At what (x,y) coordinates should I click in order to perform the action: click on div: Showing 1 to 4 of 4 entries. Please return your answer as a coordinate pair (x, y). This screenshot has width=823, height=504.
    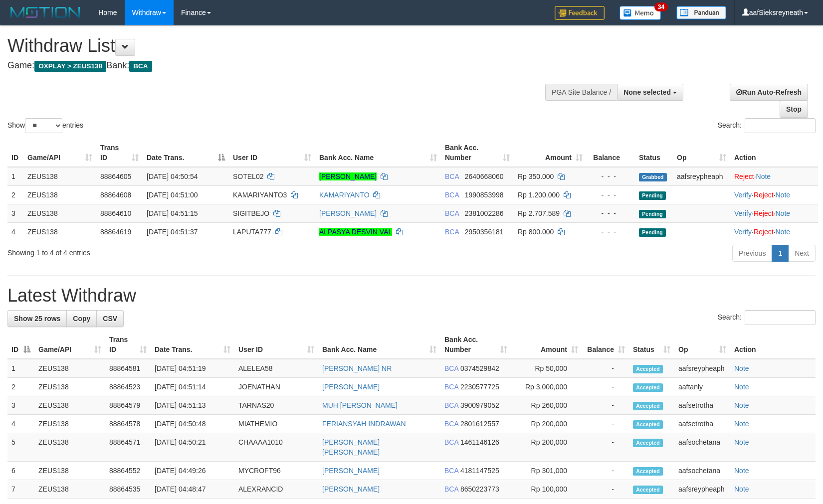
    Looking at the image, I should click on (171, 250).